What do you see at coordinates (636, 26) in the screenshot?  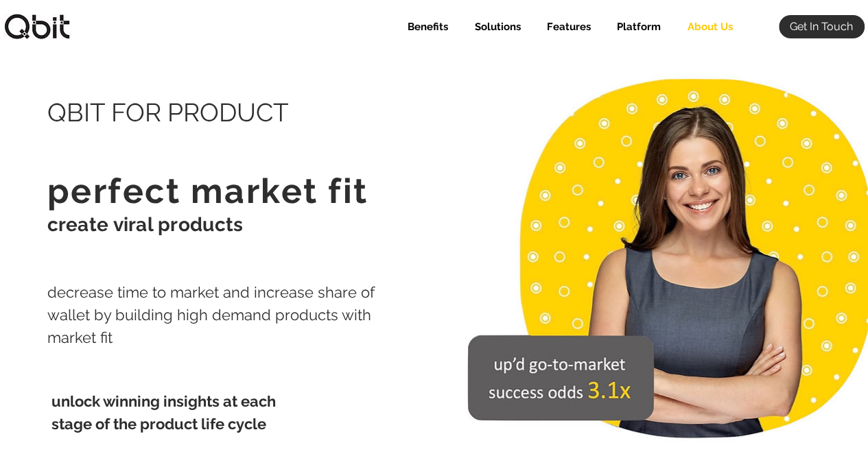 I see `div: Platform` at bounding box center [636, 26].